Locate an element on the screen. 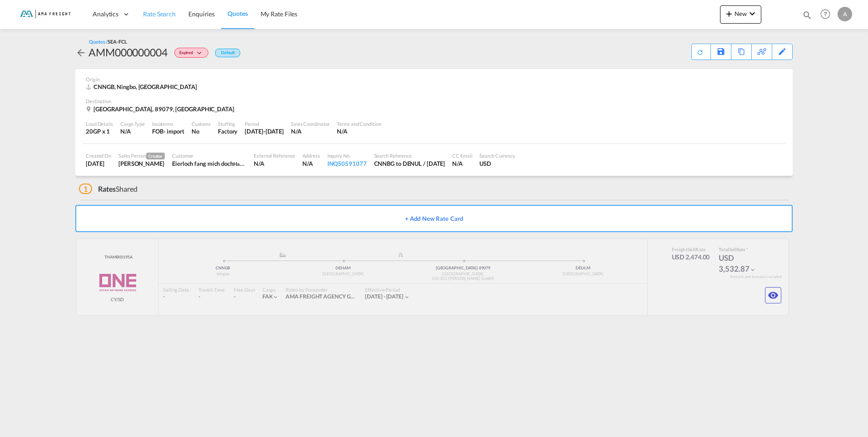  span: My Rate Files is located at coordinates (279, 13).